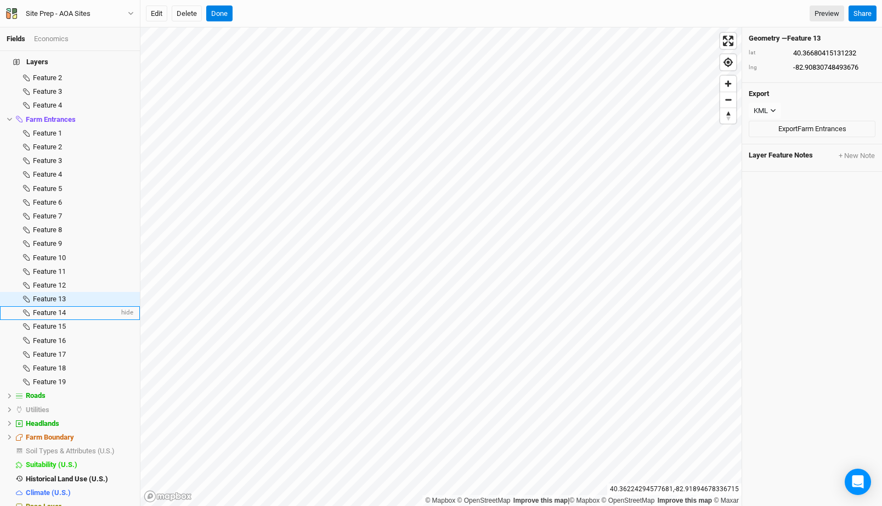  Describe the element at coordinates (36, 395) in the screenshot. I see `span: Roads` at that location.